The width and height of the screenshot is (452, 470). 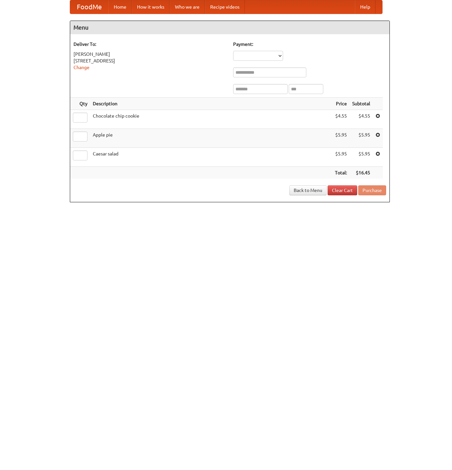 I want to click on a: Who we are, so click(x=187, y=7).